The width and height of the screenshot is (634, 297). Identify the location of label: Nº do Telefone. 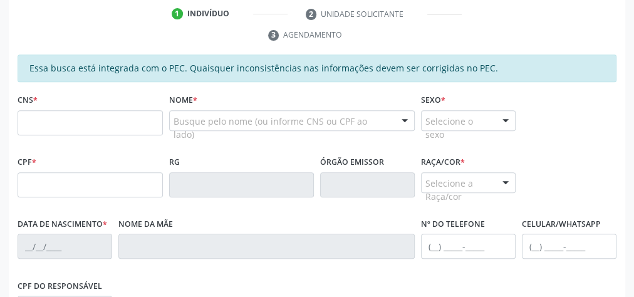
(453, 224).